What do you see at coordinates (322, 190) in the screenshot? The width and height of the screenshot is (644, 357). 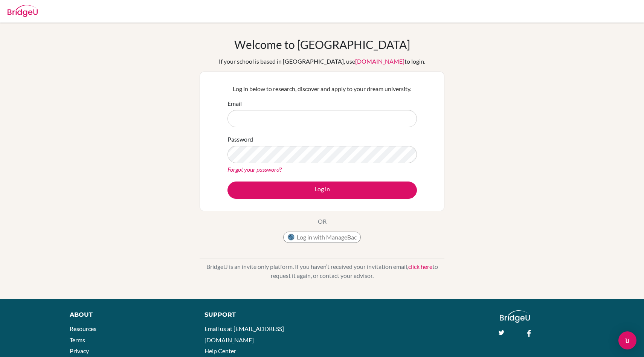 I see `button: Log in` at bounding box center [322, 190].